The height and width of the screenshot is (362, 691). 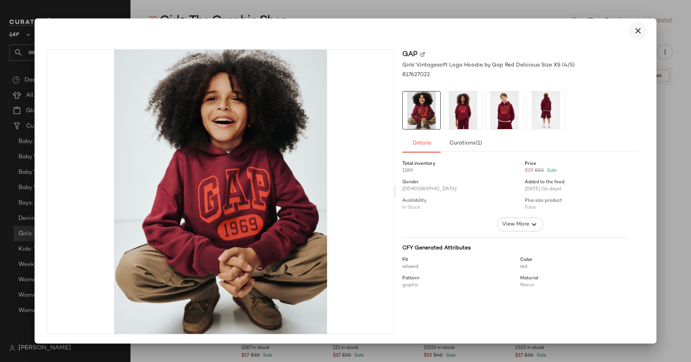 What do you see at coordinates (520, 224) in the screenshot?
I see `button: View More` at bounding box center [520, 224].